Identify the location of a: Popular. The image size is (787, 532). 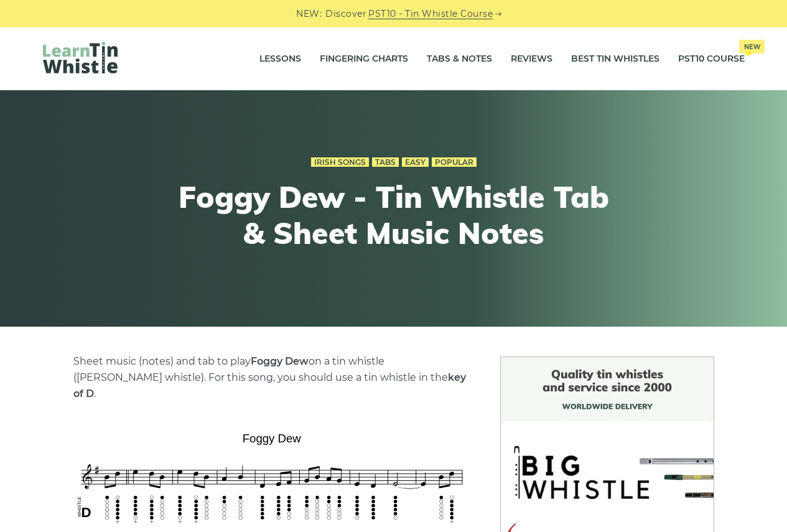
(454, 163).